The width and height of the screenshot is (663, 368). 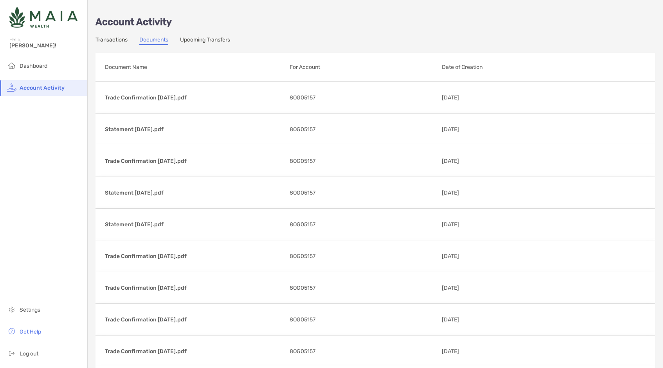 I want to click on a: Documents, so click(x=154, y=41).